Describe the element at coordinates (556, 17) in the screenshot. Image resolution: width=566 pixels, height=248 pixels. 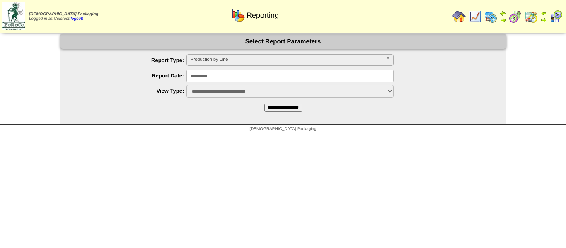
I see `img: calendarcustomer.gif` at that location.